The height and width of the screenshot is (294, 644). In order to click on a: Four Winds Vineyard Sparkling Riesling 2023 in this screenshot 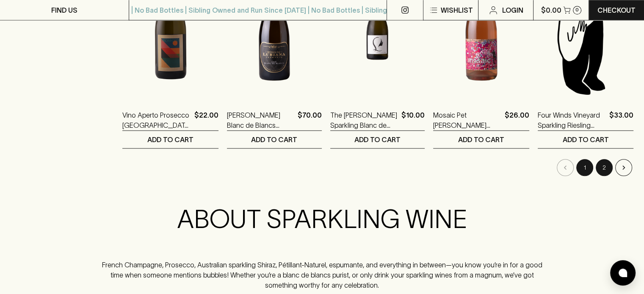, I will do `click(571, 120)`.